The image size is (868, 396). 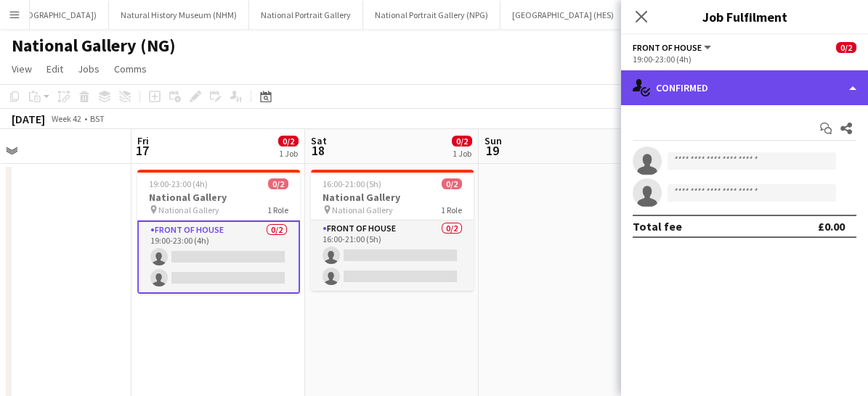 What do you see at coordinates (55, 69) in the screenshot?
I see `a: Edit` at bounding box center [55, 69].